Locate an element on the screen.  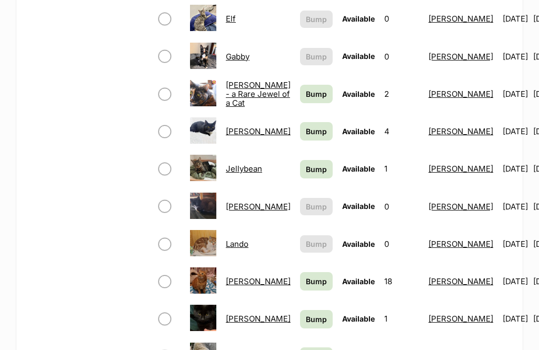
td: 4 is located at coordinates (401, 131).